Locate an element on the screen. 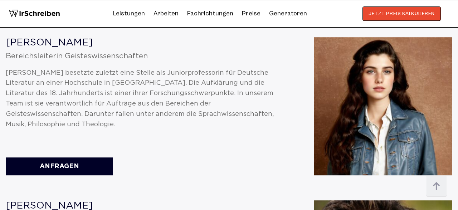  button: JETZT PREIS KALKULIEREN is located at coordinates (401, 14).